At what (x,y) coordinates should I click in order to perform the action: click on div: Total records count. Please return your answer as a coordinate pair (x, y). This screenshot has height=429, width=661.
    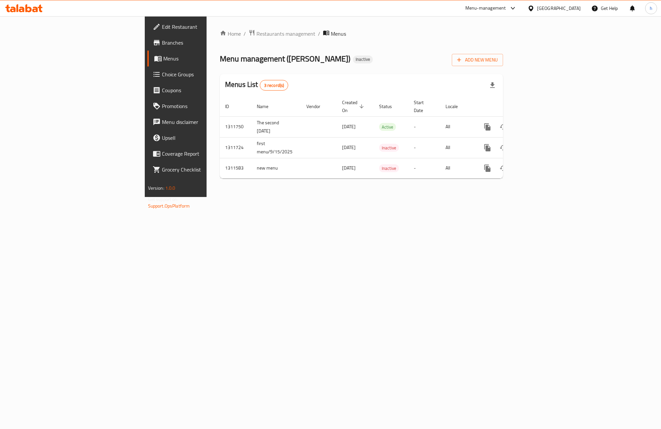
    Looking at the image, I should click on (274, 85).